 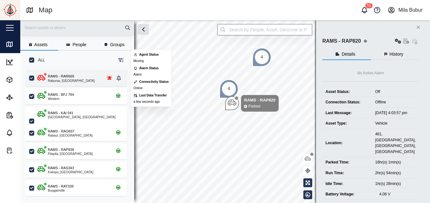 What do you see at coordinates (79, 45) in the screenshot?
I see `span: People` at bounding box center [79, 45].